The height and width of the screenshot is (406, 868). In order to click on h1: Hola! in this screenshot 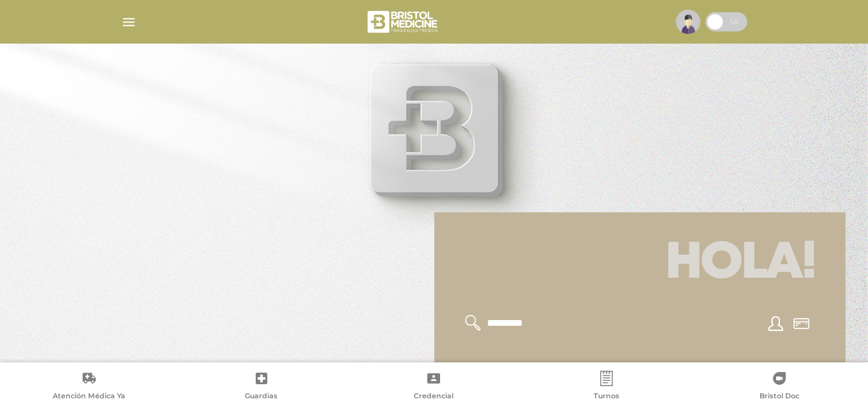, I will do `click(640, 264)`.